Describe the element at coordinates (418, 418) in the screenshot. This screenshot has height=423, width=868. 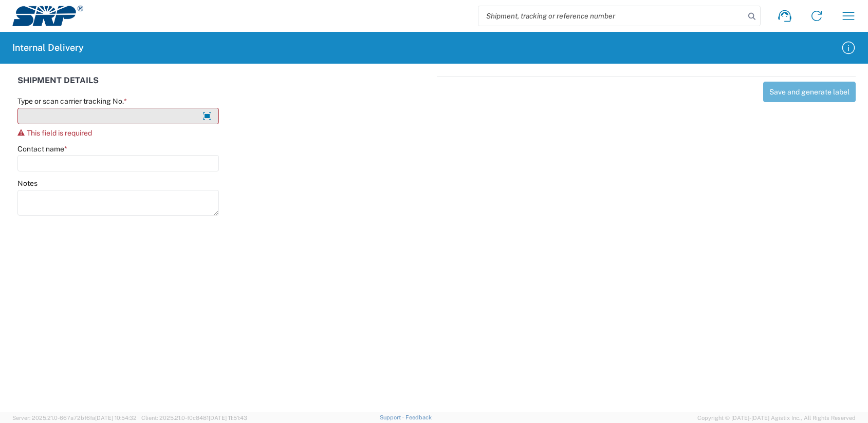
I see `a: Feedback` at that location.